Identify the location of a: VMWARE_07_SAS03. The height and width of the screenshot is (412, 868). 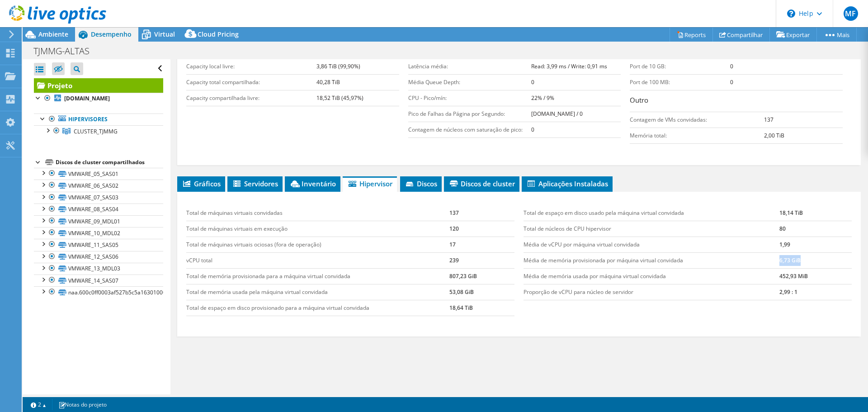
(98, 197).